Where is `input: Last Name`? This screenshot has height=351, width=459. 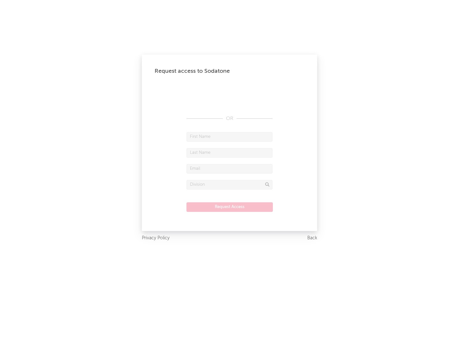
input: Last Name is located at coordinates (230, 153).